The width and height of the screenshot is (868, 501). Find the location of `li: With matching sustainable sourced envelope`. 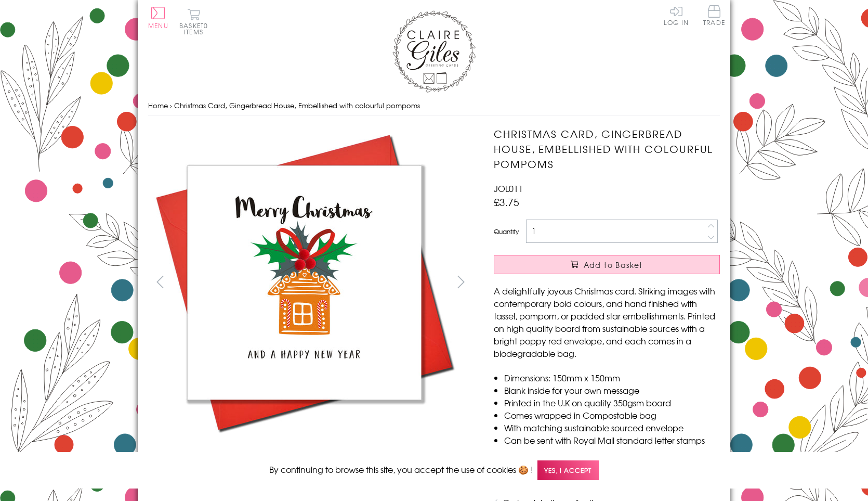

li: With matching sustainable sourced envelope is located at coordinates (612, 428).